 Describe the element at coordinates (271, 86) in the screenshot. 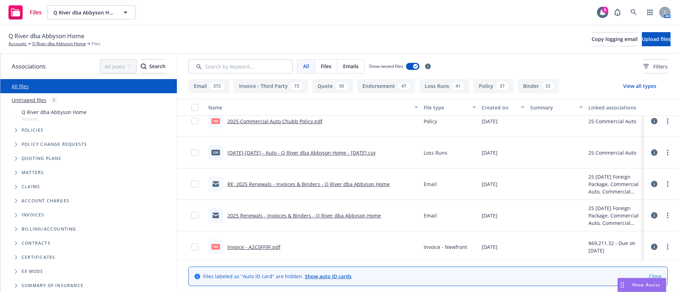

I see `button: Invoice - Third Party` at that location.